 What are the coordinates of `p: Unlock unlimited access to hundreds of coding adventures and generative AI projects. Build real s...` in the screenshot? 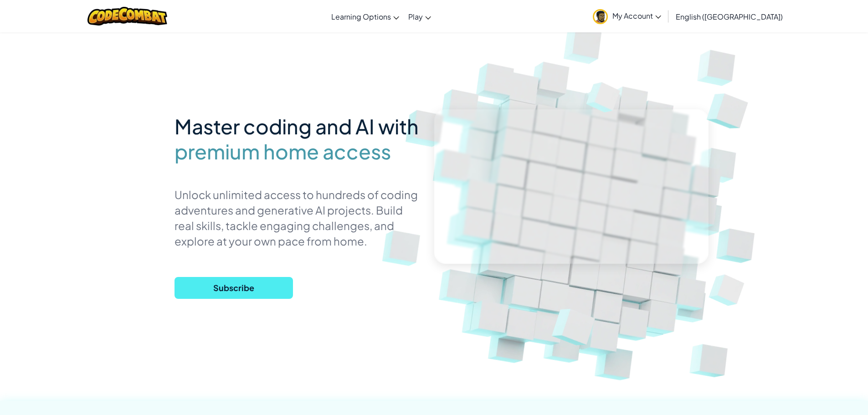 It's located at (297, 218).